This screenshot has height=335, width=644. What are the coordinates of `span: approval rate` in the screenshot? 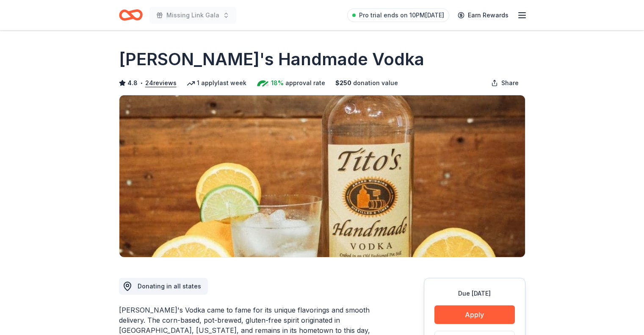 It's located at (306, 83).